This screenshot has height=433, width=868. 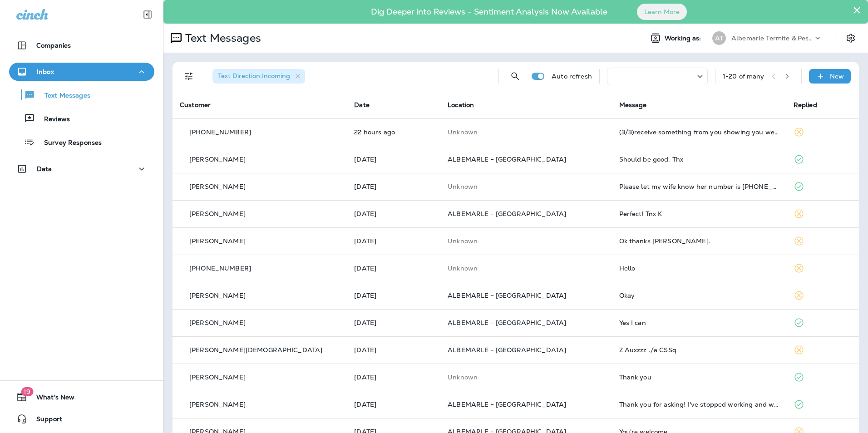 What do you see at coordinates (148, 15) in the screenshot?
I see `button: Collapse Sidebar` at bounding box center [148, 15].